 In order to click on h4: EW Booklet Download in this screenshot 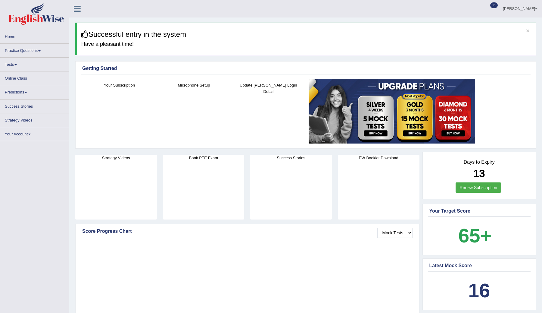, I will do `click(379, 158)`.